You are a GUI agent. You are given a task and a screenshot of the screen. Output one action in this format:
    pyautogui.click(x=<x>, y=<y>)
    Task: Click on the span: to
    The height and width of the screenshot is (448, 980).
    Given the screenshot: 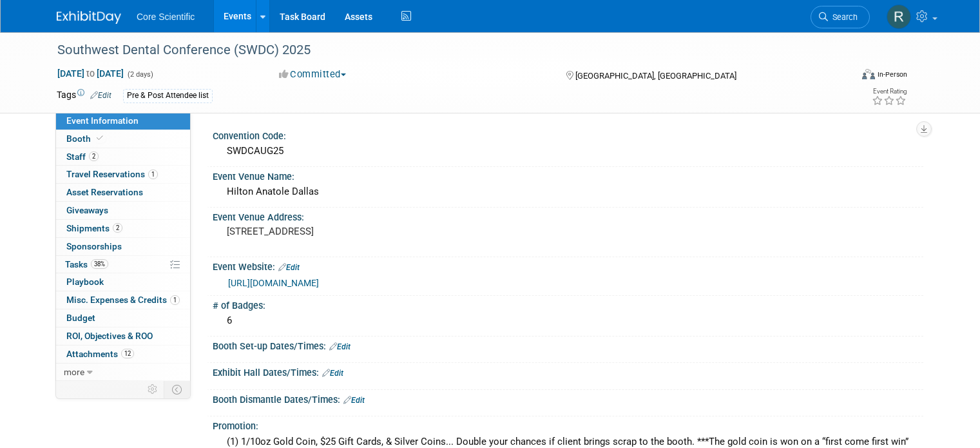 What is the action you would take?
    pyautogui.click(x=90, y=73)
    